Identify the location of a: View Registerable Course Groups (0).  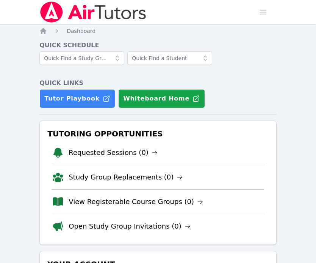
(135, 202).